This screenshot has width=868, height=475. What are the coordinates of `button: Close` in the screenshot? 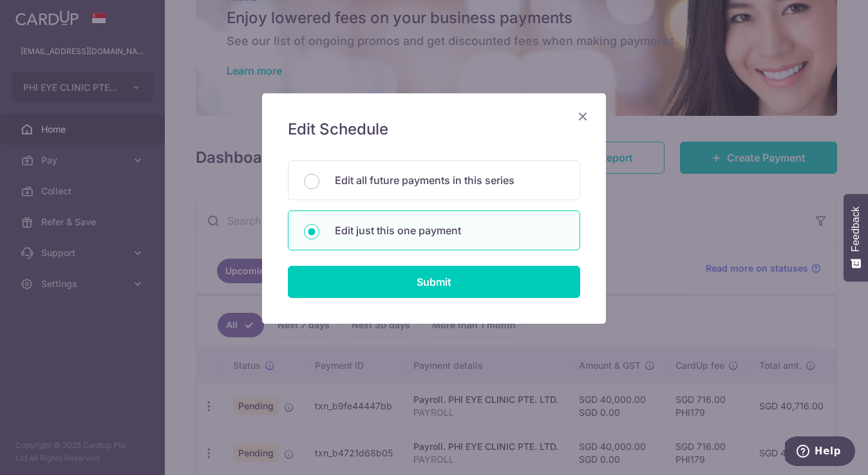 It's located at (583, 116).